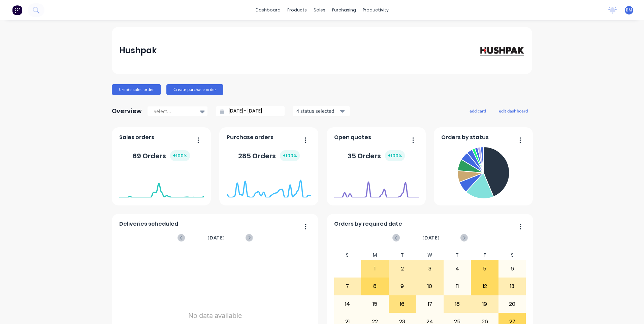  I want to click on div: 12, so click(485, 286).